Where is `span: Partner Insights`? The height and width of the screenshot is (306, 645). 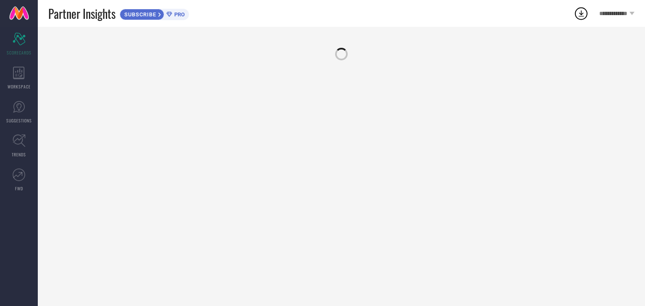 span: Partner Insights is located at coordinates (82, 13).